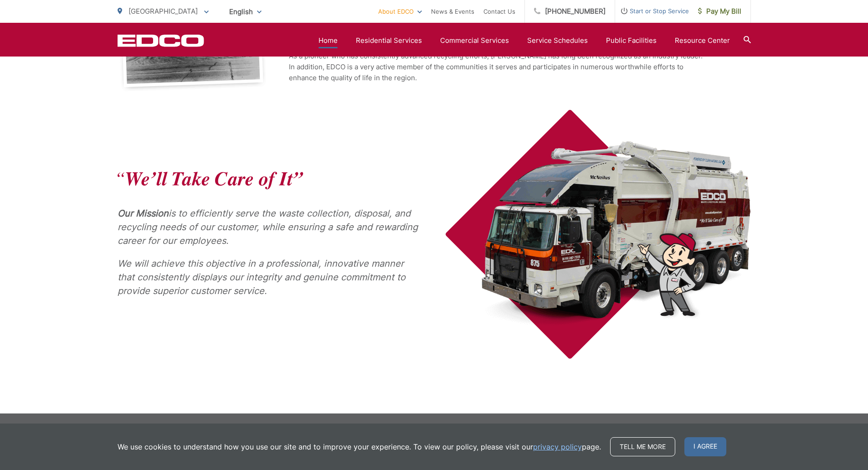 This screenshot has height=470, width=868. Describe the element at coordinates (389, 41) in the screenshot. I see `a: Residential Services` at that location.